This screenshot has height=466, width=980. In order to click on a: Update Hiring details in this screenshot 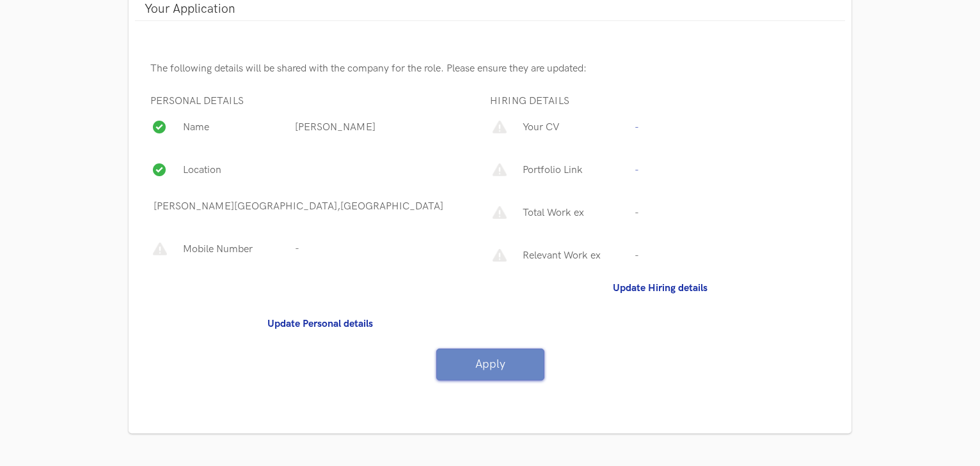, I will do `click(660, 288)`.